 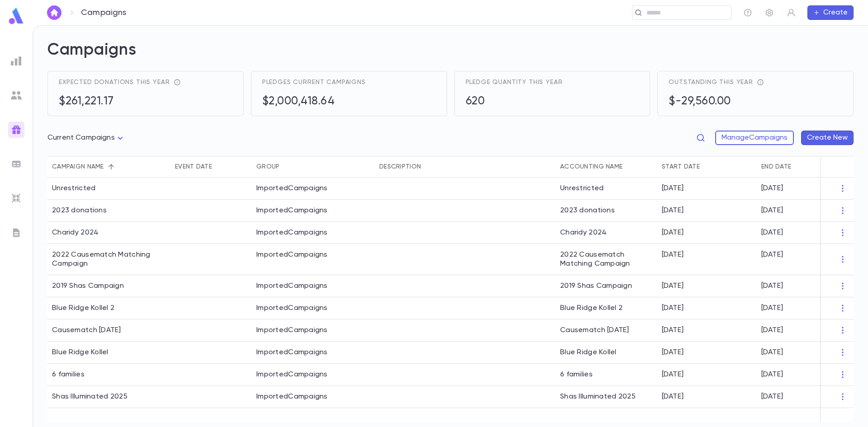 What do you see at coordinates (87, 331) in the screenshot?
I see `div: Causematch Dec 2024` at bounding box center [87, 331].